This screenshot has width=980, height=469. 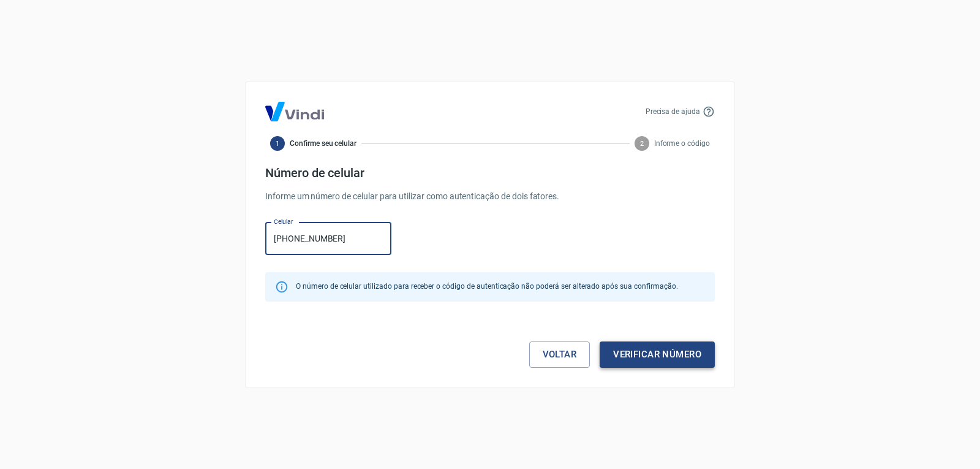 I want to click on img: Logo Vind, so click(x=294, y=112).